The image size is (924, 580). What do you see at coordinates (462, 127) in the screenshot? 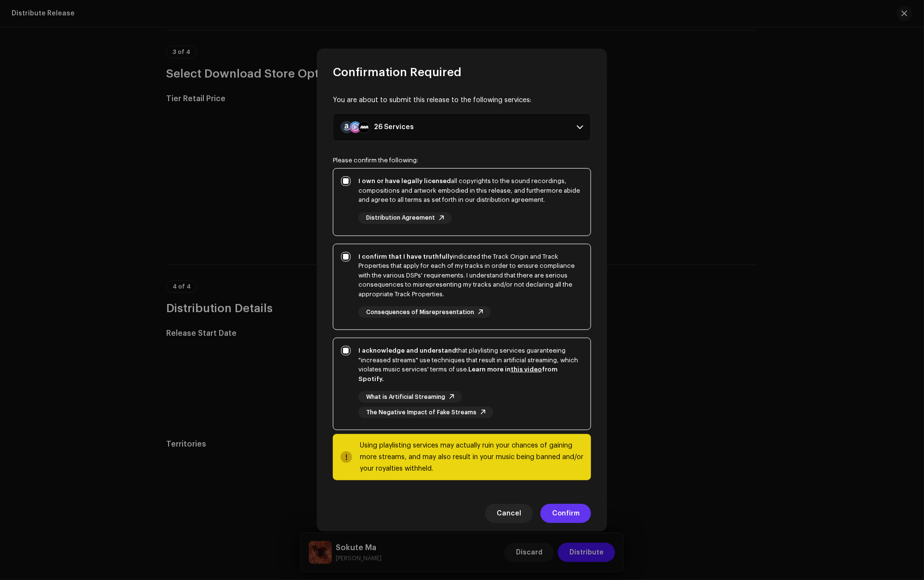
I see `p-accordion-header: 26 Services` at bounding box center [462, 127].